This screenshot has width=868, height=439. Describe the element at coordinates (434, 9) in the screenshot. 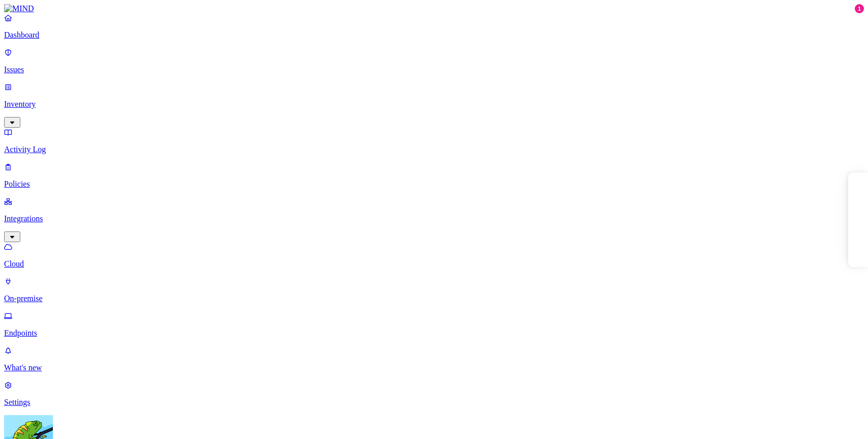

I see `a: MIND` at that location.